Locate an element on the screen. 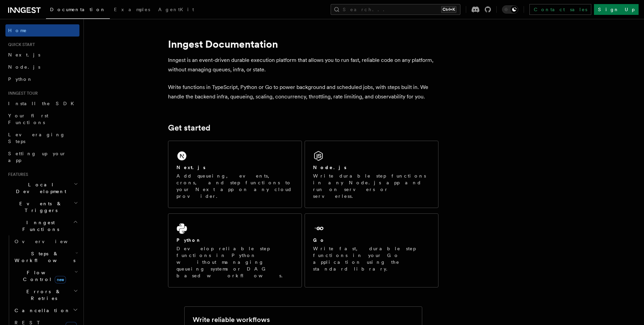  span: Overview is located at coordinates (49, 241).